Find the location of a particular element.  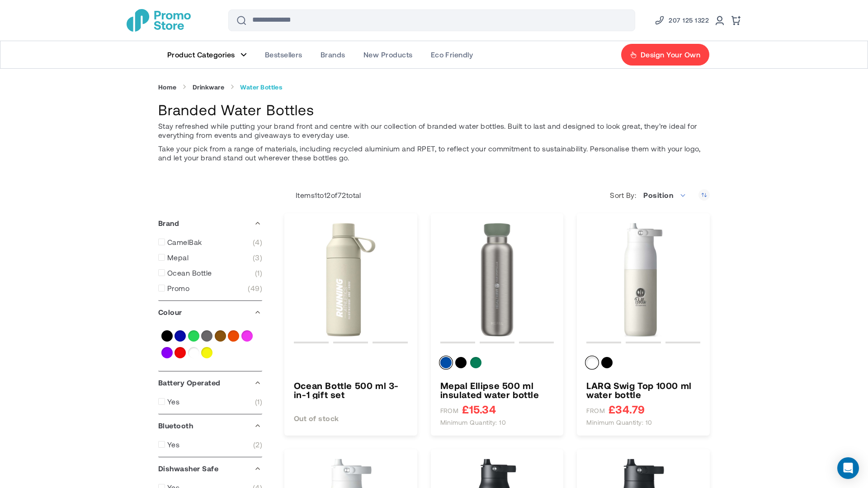

div: Vivid blue is located at coordinates (446, 362).